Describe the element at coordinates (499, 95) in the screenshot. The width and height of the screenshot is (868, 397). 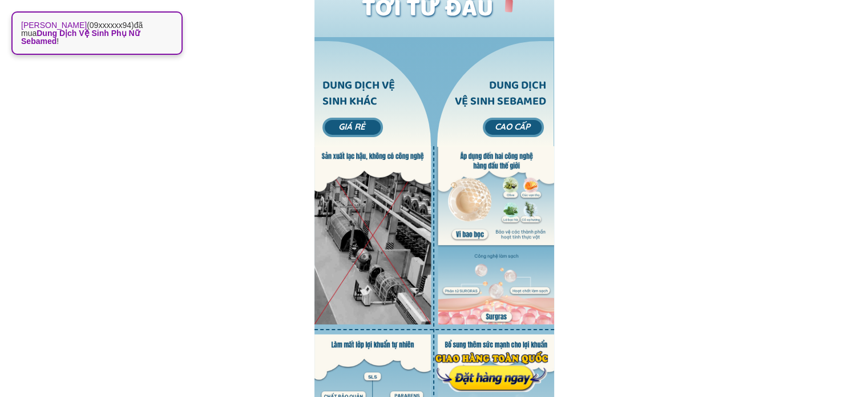
I see `h2: DUNG DỊCH VỆ SINH SEBAMED` at that location.